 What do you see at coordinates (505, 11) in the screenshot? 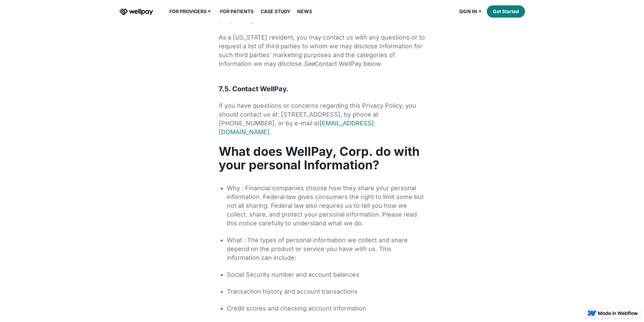
I see `a: Get Started` at bounding box center [505, 11].